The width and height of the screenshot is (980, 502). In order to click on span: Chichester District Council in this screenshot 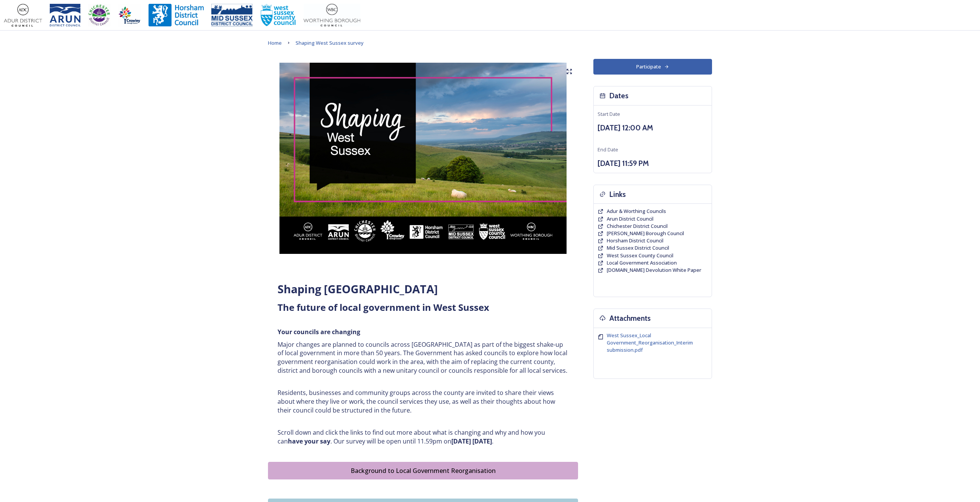, I will do `click(637, 226)`.